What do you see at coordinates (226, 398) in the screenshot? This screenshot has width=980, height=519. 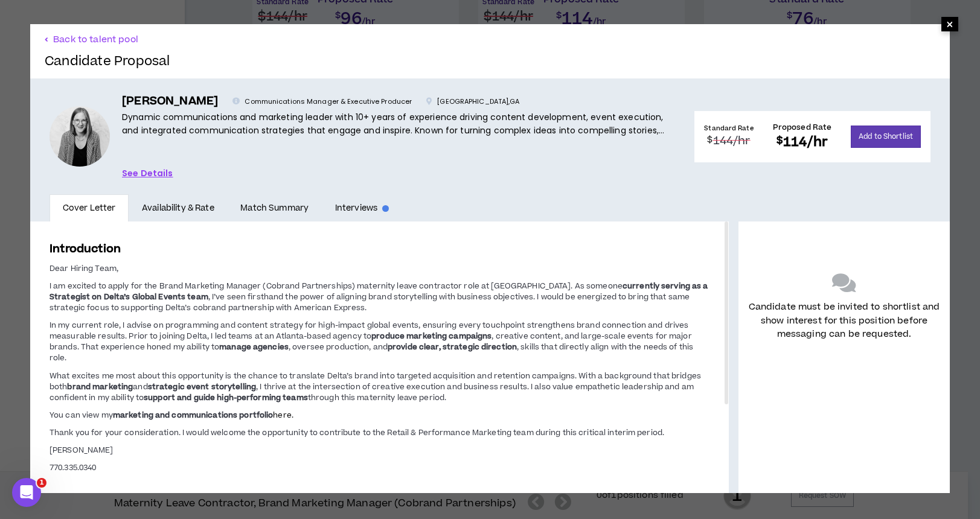 I see `strong: support and guide high-performing teams` at bounding box center [226, 398].